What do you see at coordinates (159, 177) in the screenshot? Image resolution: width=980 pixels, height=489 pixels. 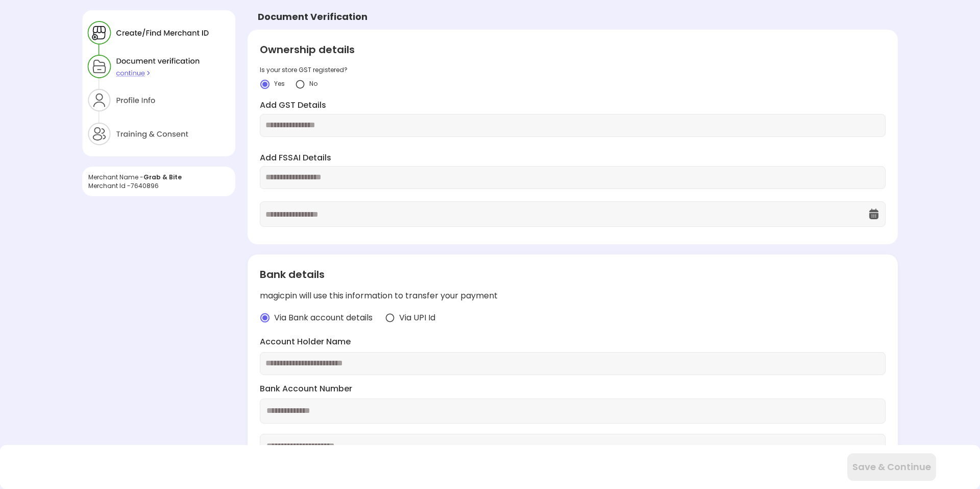 I see `div: Merchant Name -` at bounding box center [159, 177].